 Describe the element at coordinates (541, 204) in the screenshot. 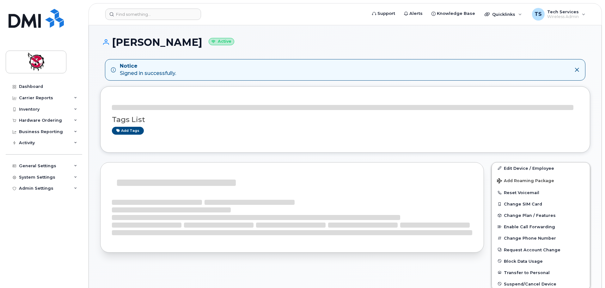

I see `button: Change SIM Card` at that location.